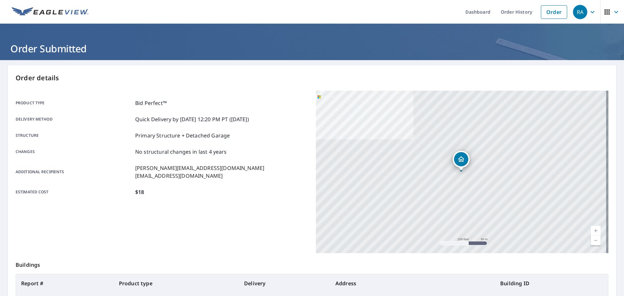 Image resolution: width=624 pixels, height=296 pixels. I want to click on div: RA, so click(581, 12).